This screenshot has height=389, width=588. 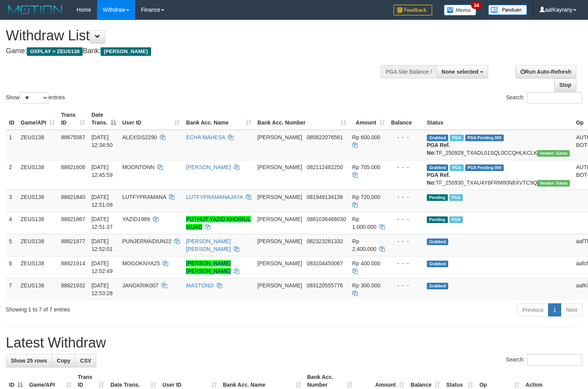 I want to click on span: Rp 600.000, so click(x=366, y=137).